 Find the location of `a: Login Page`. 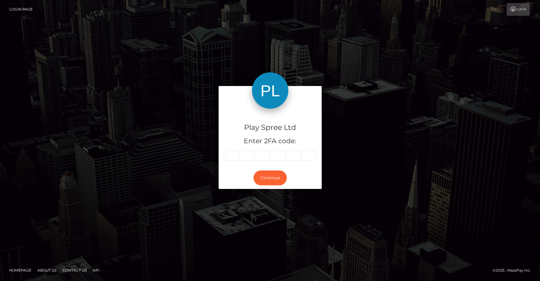

a: Login Page is located at coordinates (21, 9).